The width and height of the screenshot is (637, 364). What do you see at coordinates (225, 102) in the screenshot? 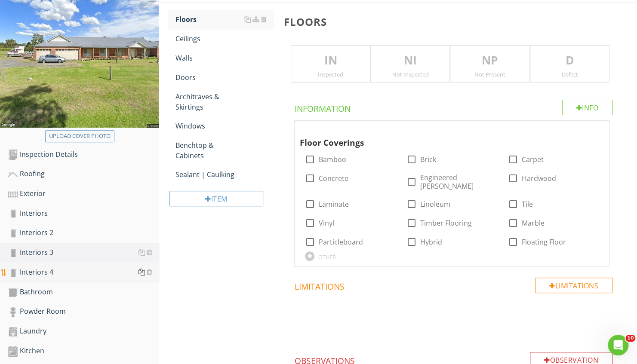
I see `div: Architraves & Skirtings` at bounding box center [225, 102].